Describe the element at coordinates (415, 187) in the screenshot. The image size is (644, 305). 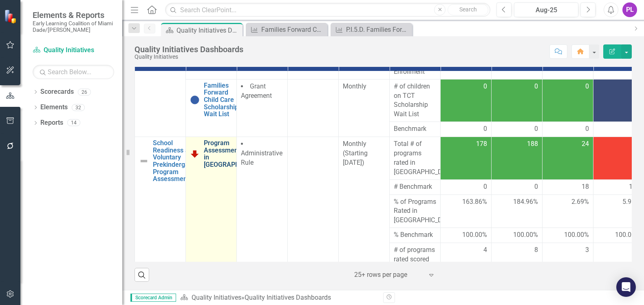
I see `span: # Benchmark` at that location.